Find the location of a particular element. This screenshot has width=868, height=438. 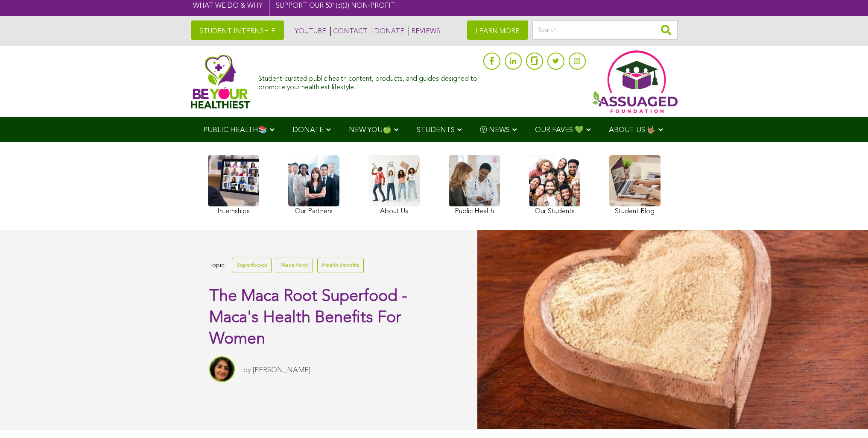

a: REVIEWS is located at coordinates (424, 31).